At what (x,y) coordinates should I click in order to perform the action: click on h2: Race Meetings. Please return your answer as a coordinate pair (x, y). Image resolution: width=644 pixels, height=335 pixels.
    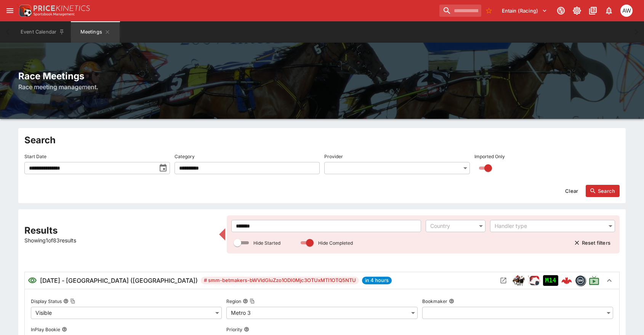
    Looking at the image, I should click on (322, 76).